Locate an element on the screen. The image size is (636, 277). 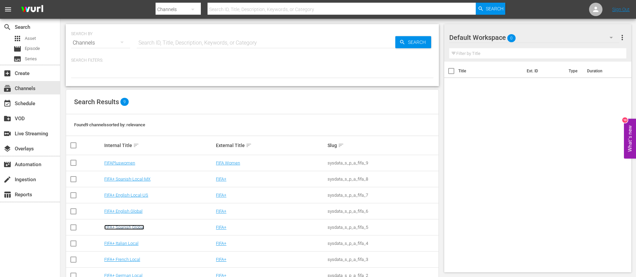
div: sysdata_s_p_a_fifa_7 is located at coordinates (382, 195).